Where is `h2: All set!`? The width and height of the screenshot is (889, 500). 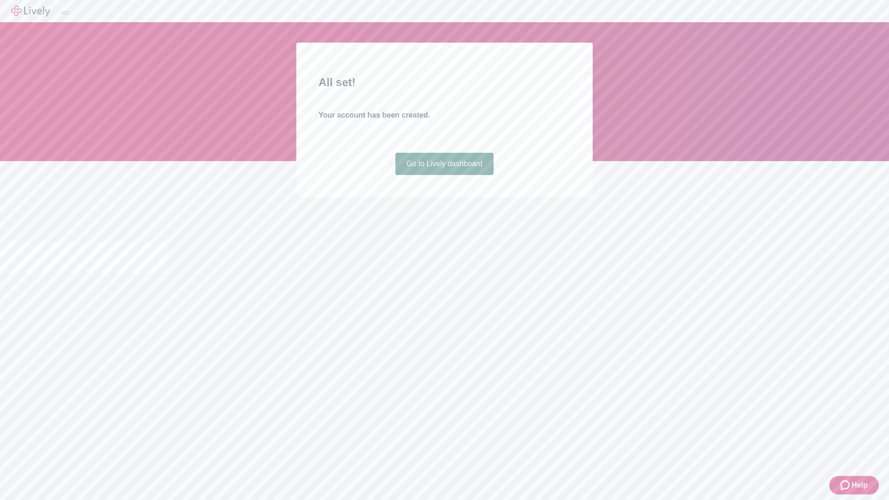
h2: All set! is located at coordinates (444, 82).